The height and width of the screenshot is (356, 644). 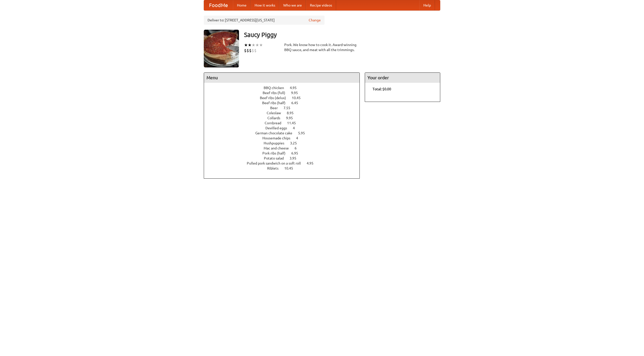 What do you see at coordinates (285, 128) in the screenshot?
I see `a: Devilled eggs 4` at bounding box center [285, 128].